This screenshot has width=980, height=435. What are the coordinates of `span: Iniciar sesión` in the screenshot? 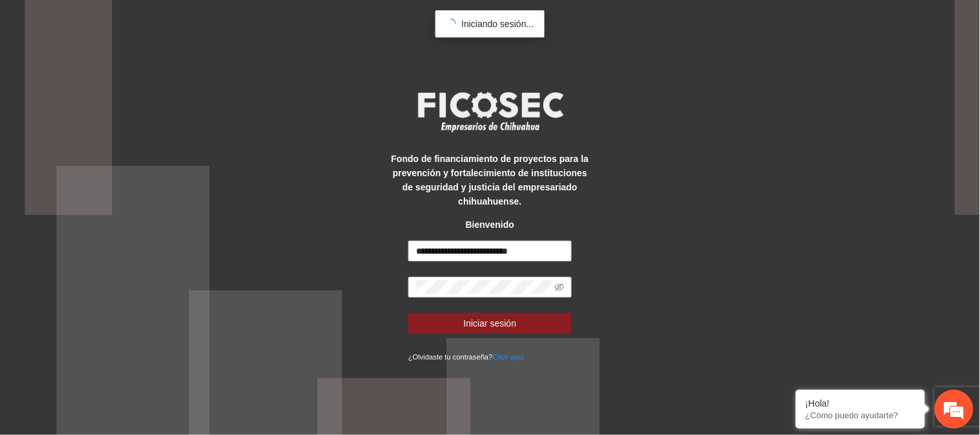 It's located at (490, 323).